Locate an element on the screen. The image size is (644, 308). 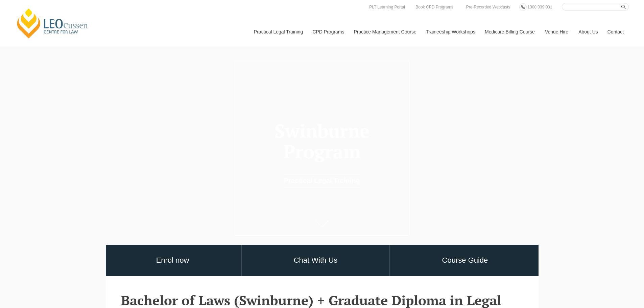
a: Venue Hire is located at coordinates (557, 31).